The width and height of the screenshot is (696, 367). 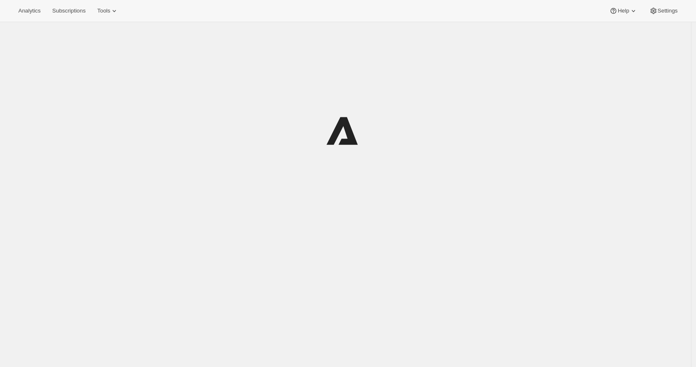 I want to click on span: Subscriptions, so click(x=69, y=11).